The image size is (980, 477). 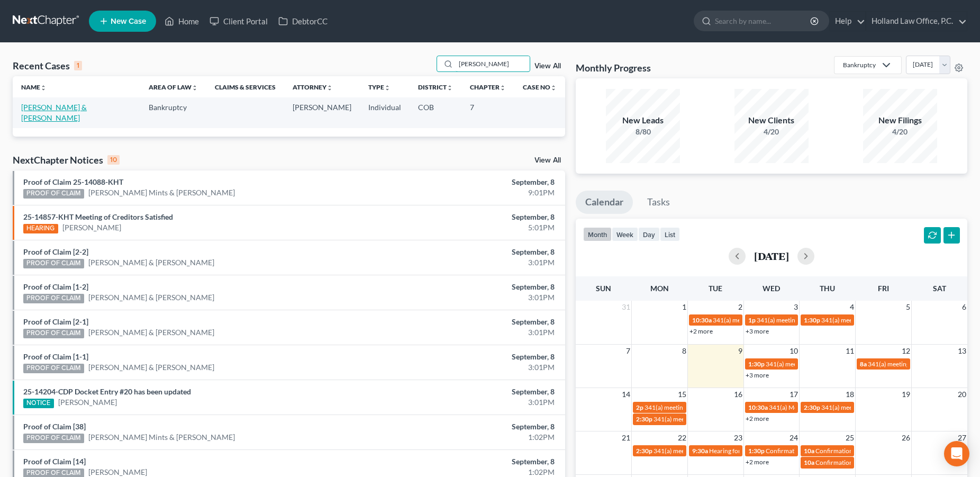 I want to click on span: 24, so click(x=794, y=438).